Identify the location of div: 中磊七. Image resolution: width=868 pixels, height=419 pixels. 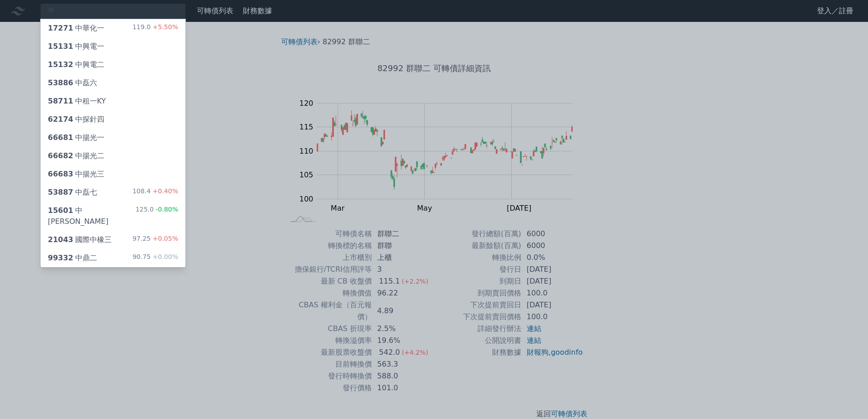
(73, 192).